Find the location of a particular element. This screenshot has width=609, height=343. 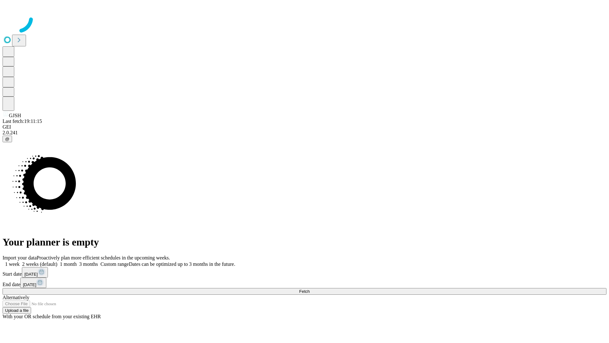

span: 1 month is located at coordinates (68, 264).